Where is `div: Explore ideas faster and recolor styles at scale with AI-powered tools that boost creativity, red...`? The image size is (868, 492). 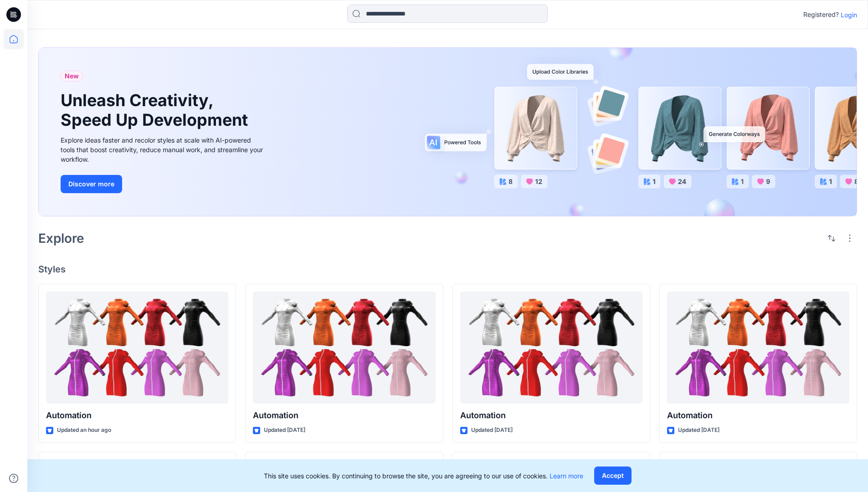
div: Explore ideas faster and recolor styles at scale with AI-powered tools that boost creativity, red... is located at coordinates (163, 150).